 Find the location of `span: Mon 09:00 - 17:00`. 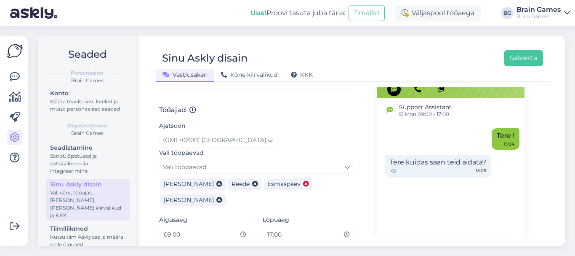

span: Mon 09:00 - 17:00 is located at coordinates (425, 114).